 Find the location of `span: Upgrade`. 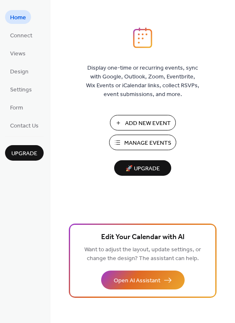

span: Upgrade is located at coordinates (24, 154).